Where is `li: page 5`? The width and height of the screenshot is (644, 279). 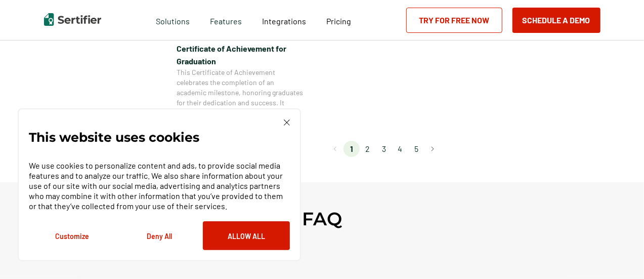 li: page 5 is located at coordinates (416, 149).